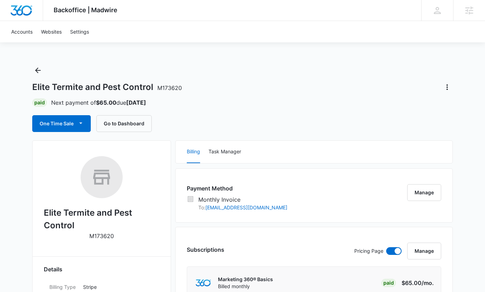 The width and height of the screenshot is (485, 292). Describe the element at coordinates (224, 152) in the screenshot. I see `button: Task Manager` at that location.